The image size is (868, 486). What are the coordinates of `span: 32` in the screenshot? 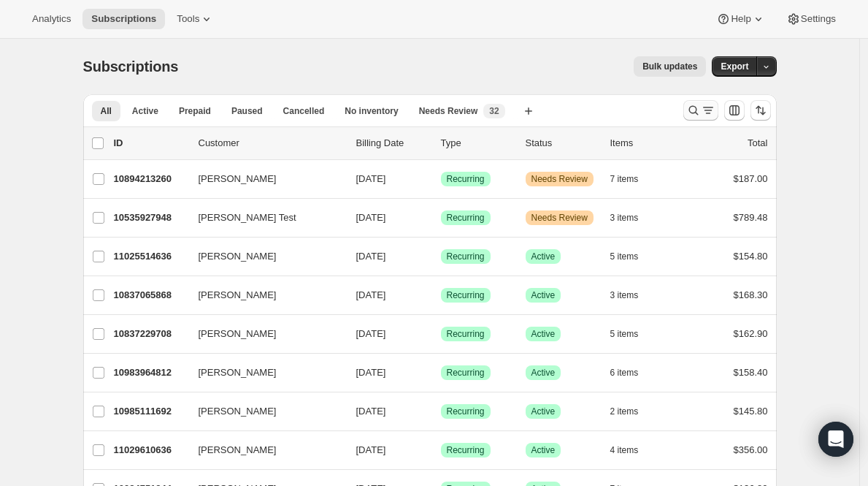 It's located at (493, 111).